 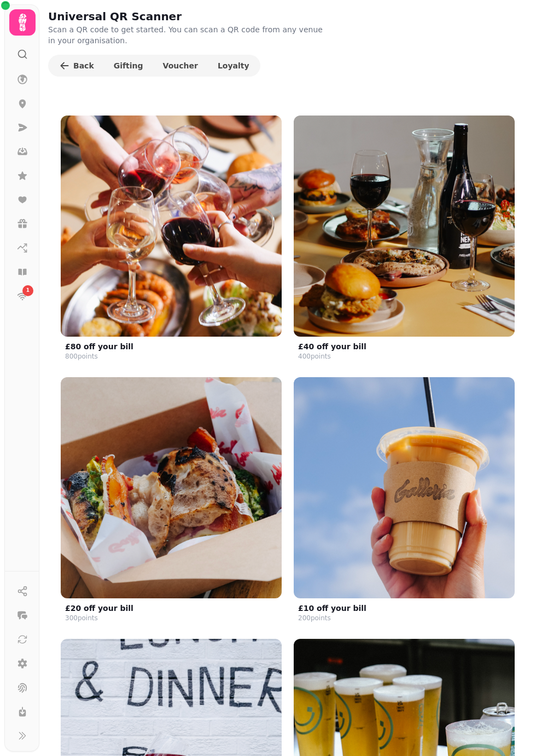 What do you see at coordinates (81, 618) in the screenshot?
I see `div: 300 points` at bounding box center [81, 618].